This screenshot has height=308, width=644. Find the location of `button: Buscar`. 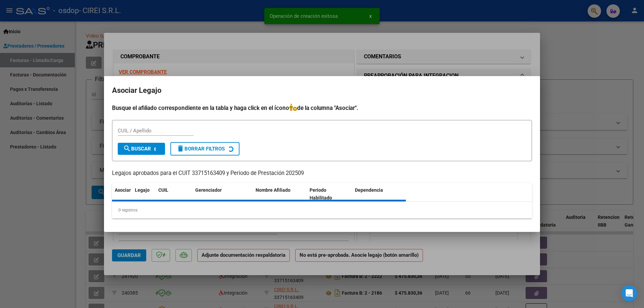

button: Buscar is located at coordinates (141, 149).